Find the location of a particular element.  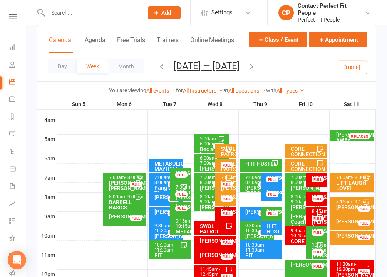

button: Class / Event is located at coordinates (278, 39).